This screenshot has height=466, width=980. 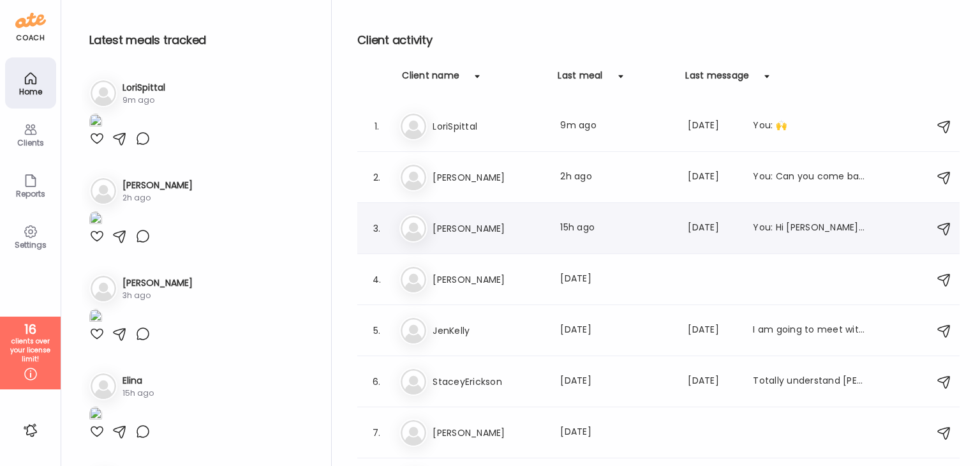 I want to click on div: Client name, so click(x=430, y=79).